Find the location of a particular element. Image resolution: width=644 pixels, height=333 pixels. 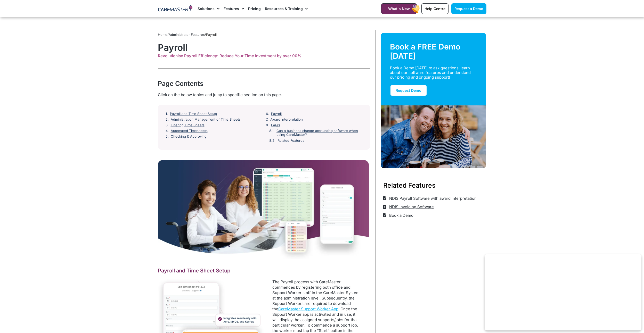

span: What's New is located at coordinates (399, 8).